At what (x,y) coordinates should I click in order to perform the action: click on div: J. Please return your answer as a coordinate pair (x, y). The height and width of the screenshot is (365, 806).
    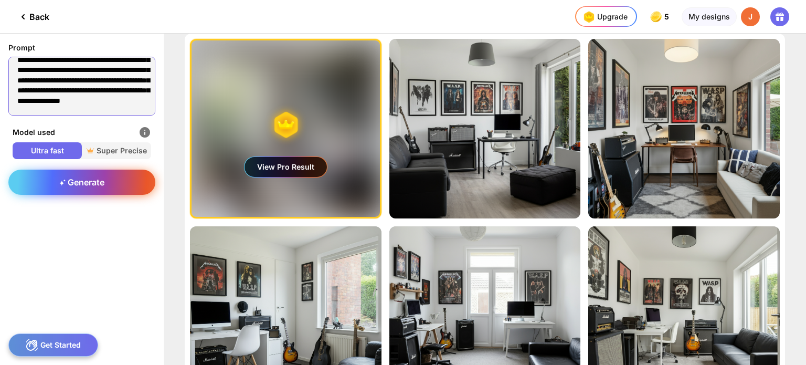
    Looking at the image, I should click on (750, 17).